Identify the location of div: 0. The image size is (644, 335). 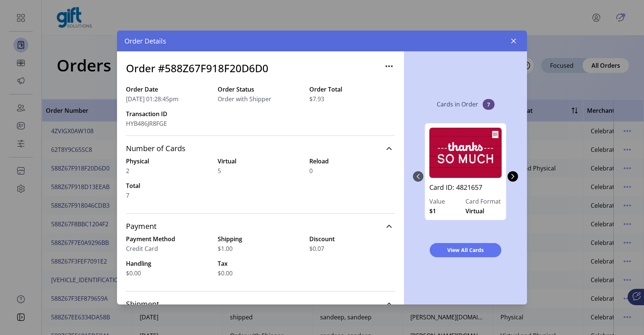
(465, 177).